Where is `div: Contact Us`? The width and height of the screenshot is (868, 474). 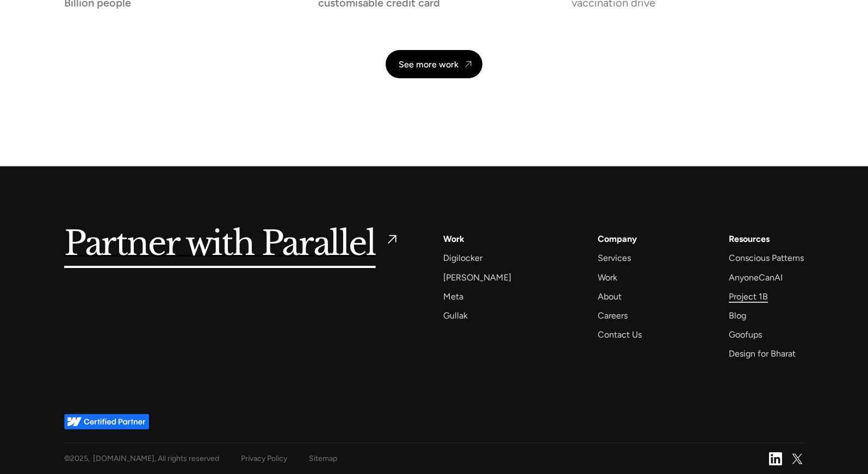 div: Contact Us is located at coordinates (619, 334).